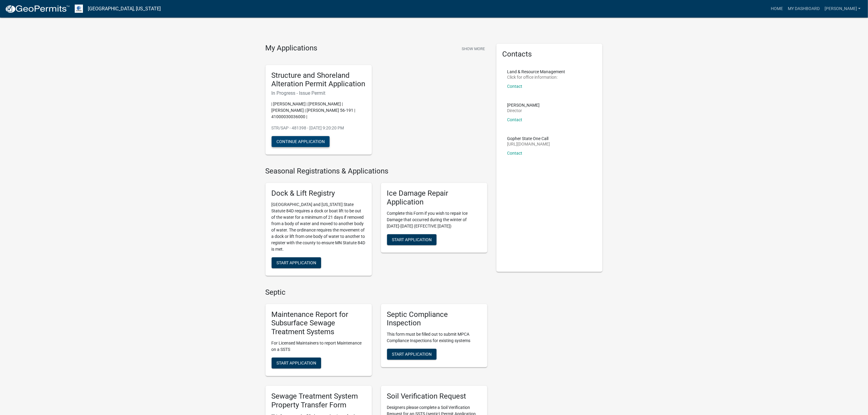  What do you see at coordinates (319, 401) in the screenshot?
I see `h5: Sewage Treatment System Property Transfer Form` at bounding box center [319, 401].